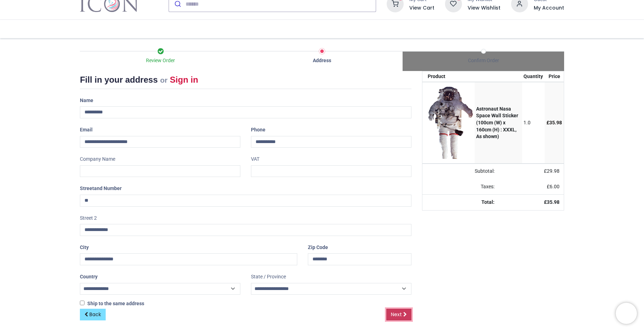 This screenshot has width=644, height=331. What do you see at coordinates (483, 61) in the screenshot?
I see `div: Confirm Order` at bounding box center [483, 61].